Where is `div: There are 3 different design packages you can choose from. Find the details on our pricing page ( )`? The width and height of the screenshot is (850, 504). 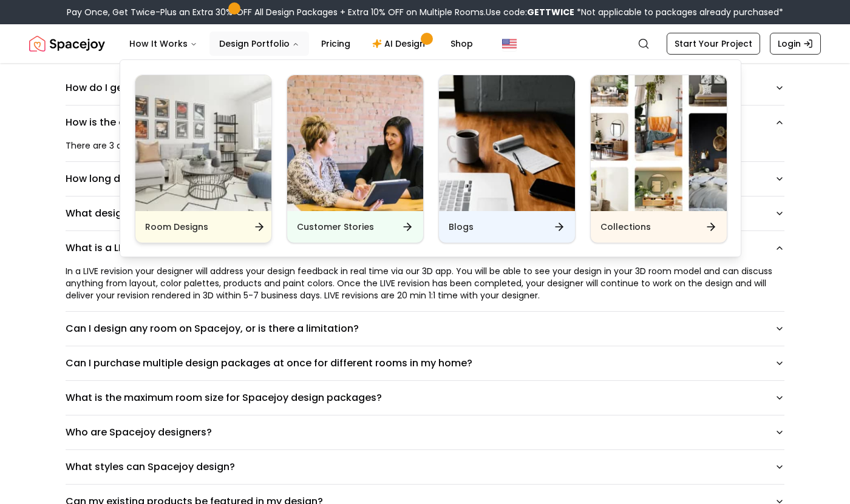
div: There are 3 different design packages you can choose from. Find the details on our pricing page ( ) is located at coordinates (425, 146).